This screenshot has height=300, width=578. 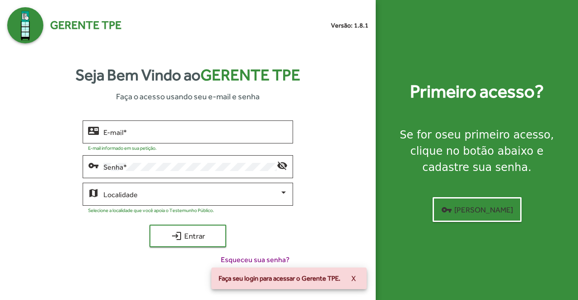 I want to click on img: Logo Gerente, so click(x=25, y=25).